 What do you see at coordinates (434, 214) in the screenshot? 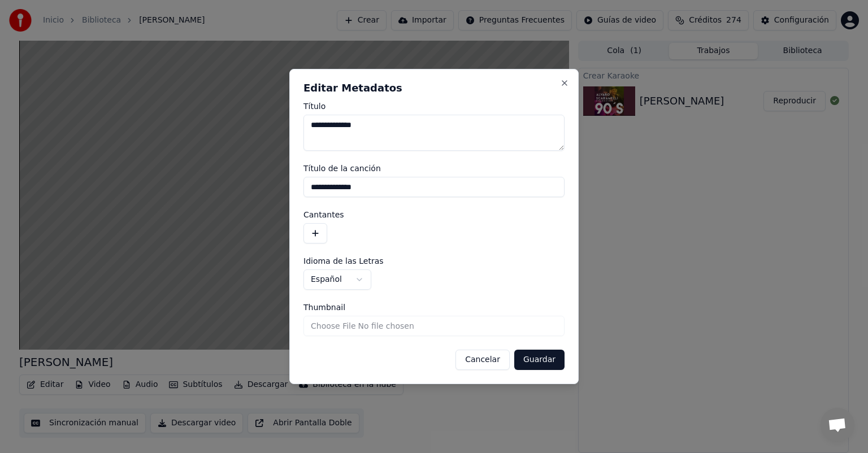
I see `label: Cantantes` at bounding box center [434, 214].